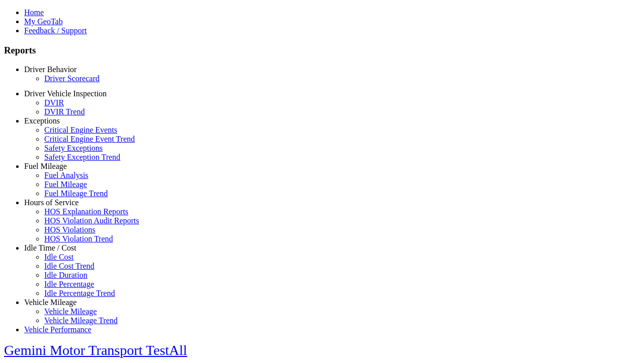 The image size is (644, 363). What do you see at coordinates (50, 69) in the screenshot?
I see `a: Driver Behavior` at bounding box center [50, 69].